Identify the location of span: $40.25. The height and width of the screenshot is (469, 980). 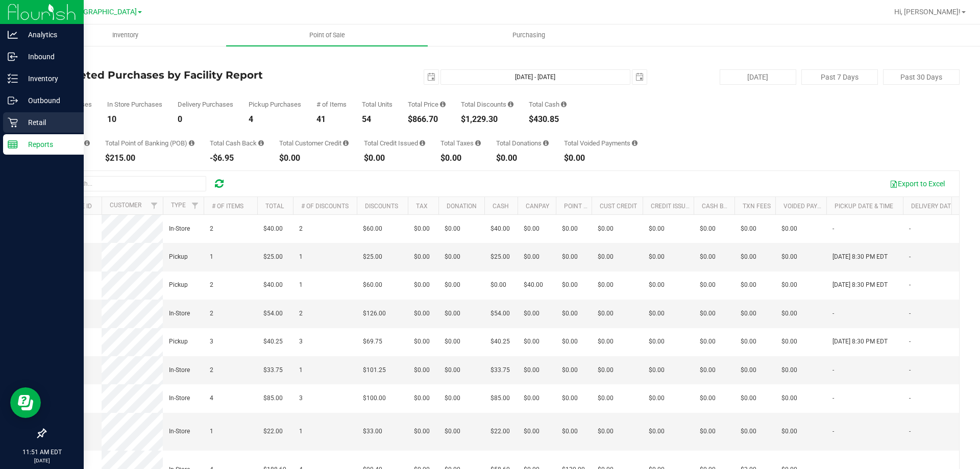
(501, 341).